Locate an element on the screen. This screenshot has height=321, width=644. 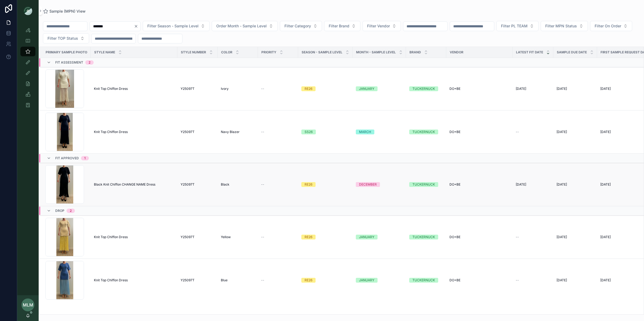
span: Latest Fit Date is located at coordinates (529, 52).